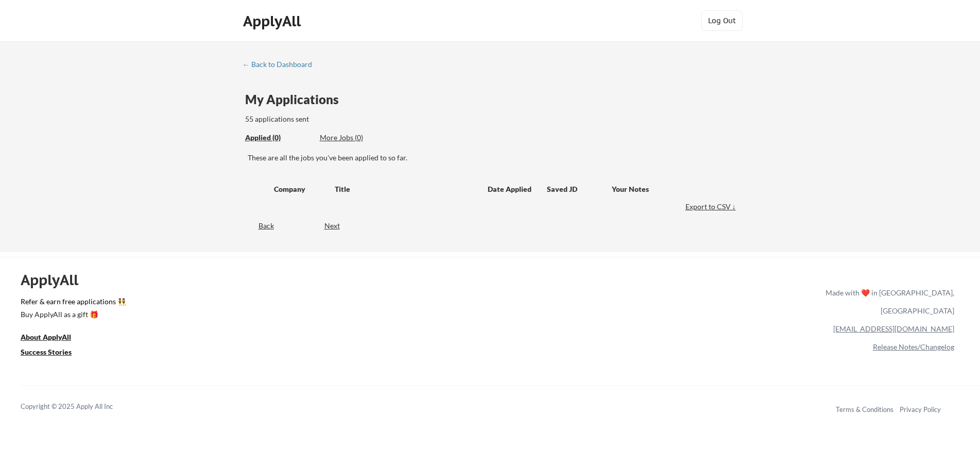  I want to click on div: Date Applied, so click(510, 189).